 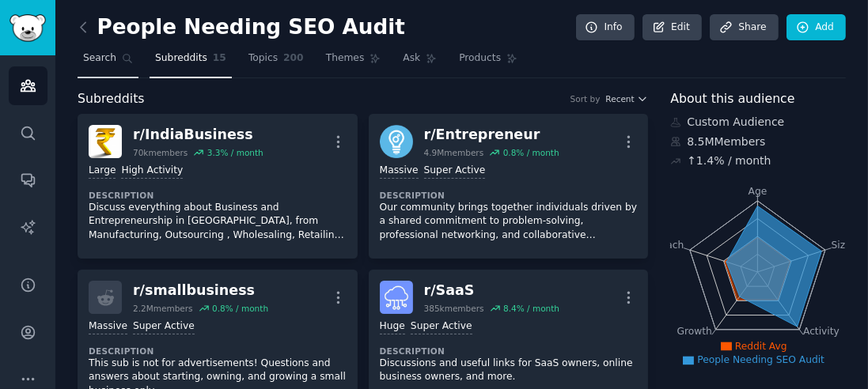 What do you see at coordinates (531, 308) in the screenshot?
I see `div: 8.4 % / month` at bounding box center [531, 308].